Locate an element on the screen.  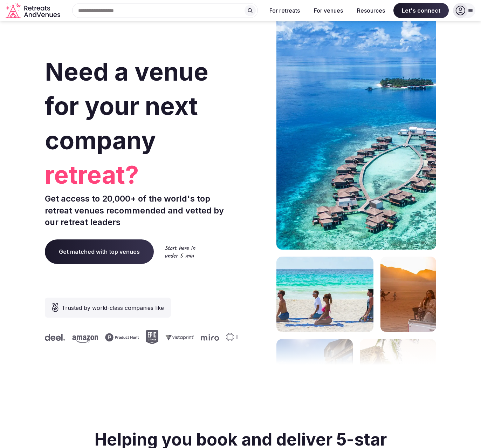
svg: Deel company logo is located at coordinates (50, 337).